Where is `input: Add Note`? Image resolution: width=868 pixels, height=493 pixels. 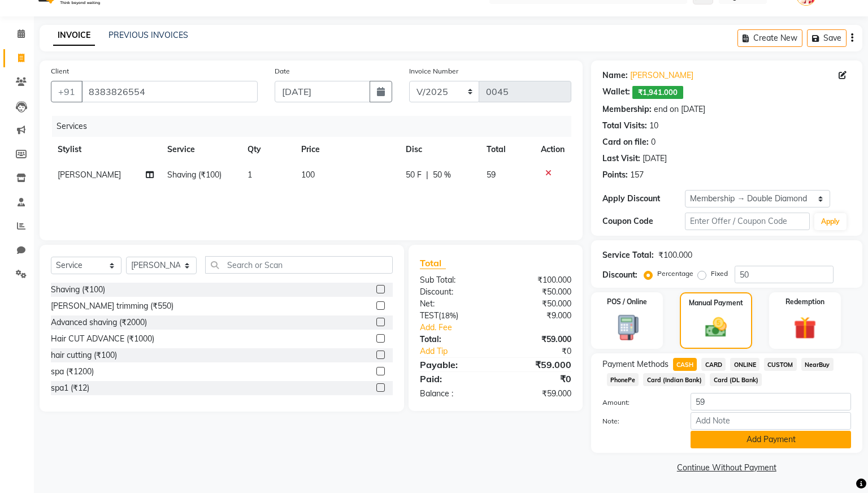
input: Add Note is located at coordinates (771, 420).